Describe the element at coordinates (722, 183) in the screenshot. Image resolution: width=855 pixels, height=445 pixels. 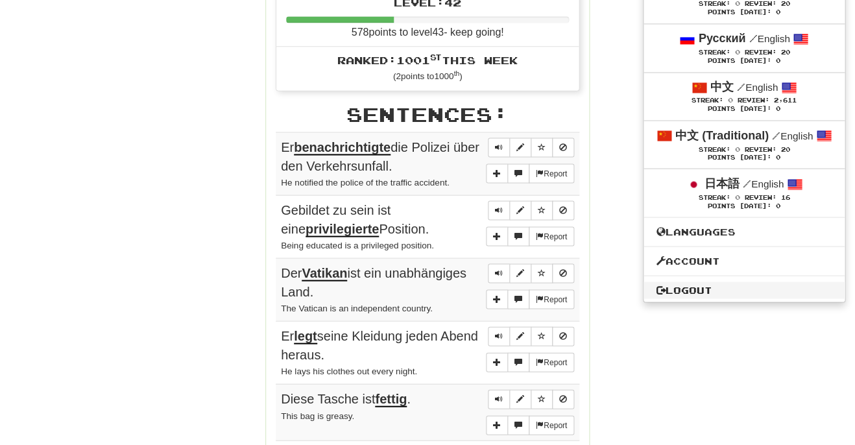
I see `strong: 日本語` at that location.